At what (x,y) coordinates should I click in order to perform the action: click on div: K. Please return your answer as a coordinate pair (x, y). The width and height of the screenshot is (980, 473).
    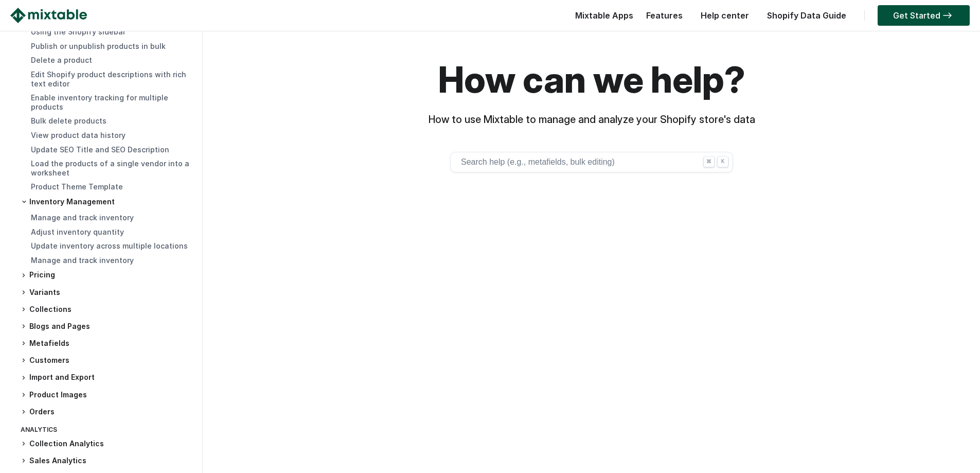
    Looking at the image, I should click on (723, 162).